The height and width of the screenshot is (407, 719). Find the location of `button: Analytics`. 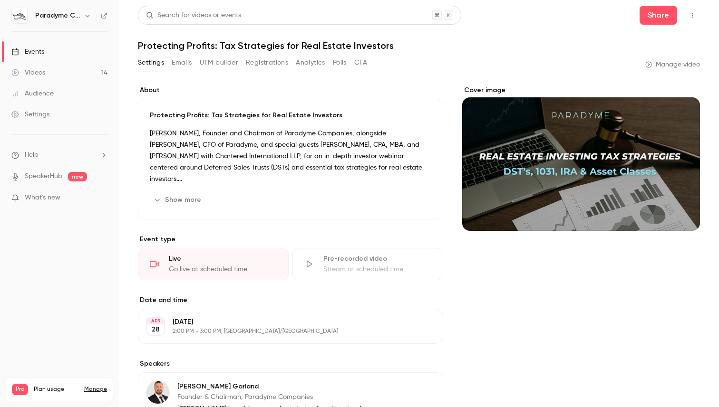

button: Analytics is located at coordinates (310, 63).